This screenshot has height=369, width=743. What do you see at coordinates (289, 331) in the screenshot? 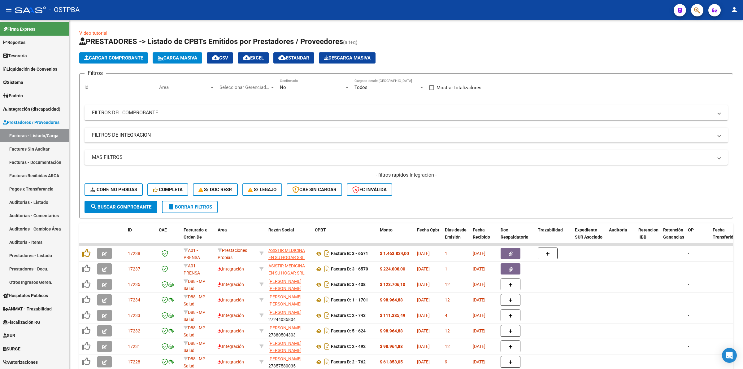
I see `div: 27380504303` at bounding box center [289, 331].